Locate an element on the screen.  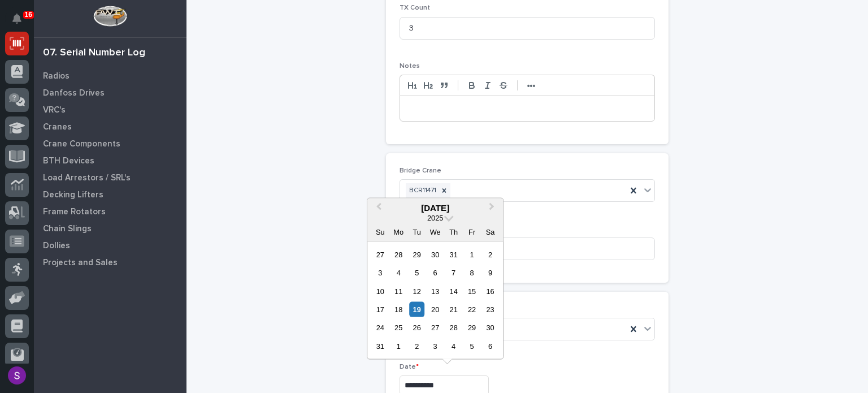
div: Choose Friday, August 8th, 2025 is located at coordinates (472, 273).